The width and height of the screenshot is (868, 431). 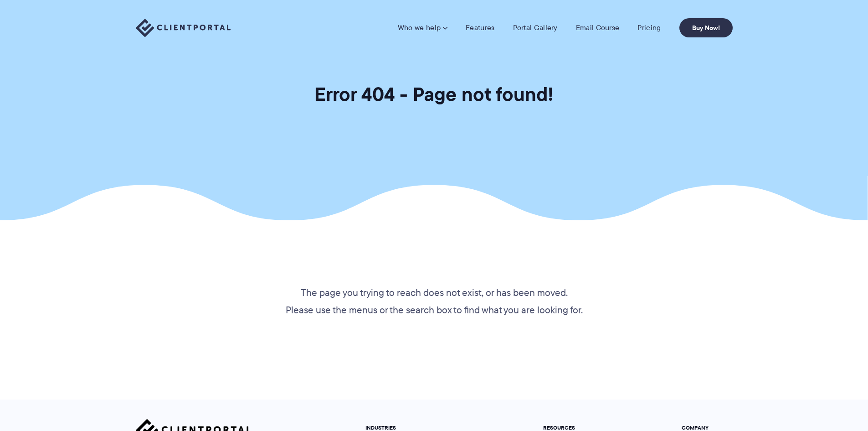 What do you see at coordinates (479, 28) in the screenshot?
I see `a: Features` at bounding box center [479, 28].